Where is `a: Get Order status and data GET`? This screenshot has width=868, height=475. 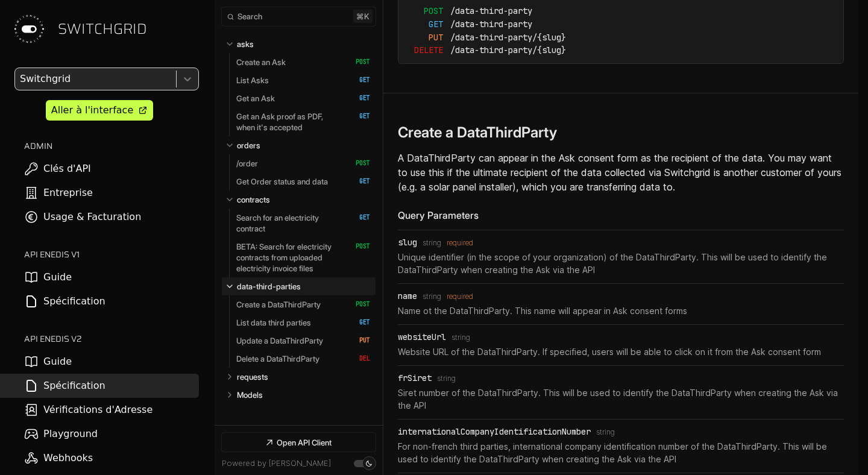
a: Get Order status and data GET is located at coordinates (303, 181).